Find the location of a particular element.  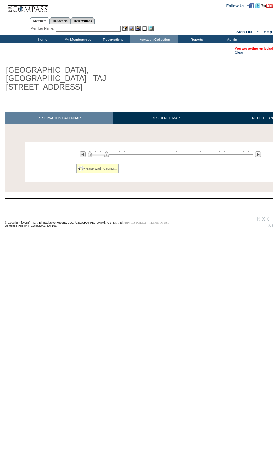

td: Reservations is located at coordinates (112, 39).